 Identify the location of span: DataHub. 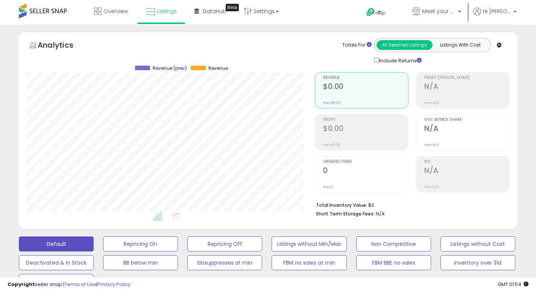
(214, 11).